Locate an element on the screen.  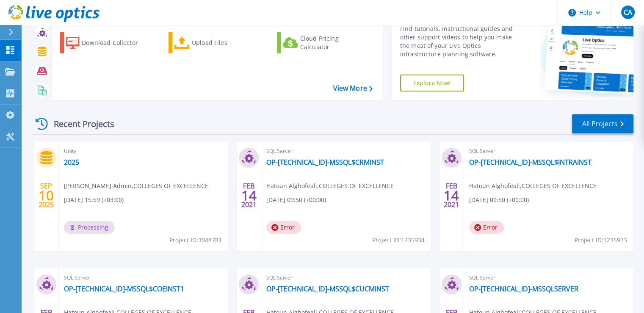
span: Project ID: 1235933 is located at coordinates (601, 240).